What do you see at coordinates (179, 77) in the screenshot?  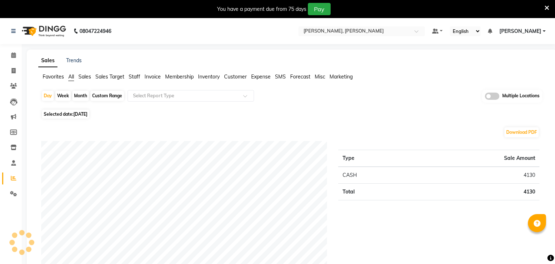 I see `span: Membership` at bounding box center [179, 77].